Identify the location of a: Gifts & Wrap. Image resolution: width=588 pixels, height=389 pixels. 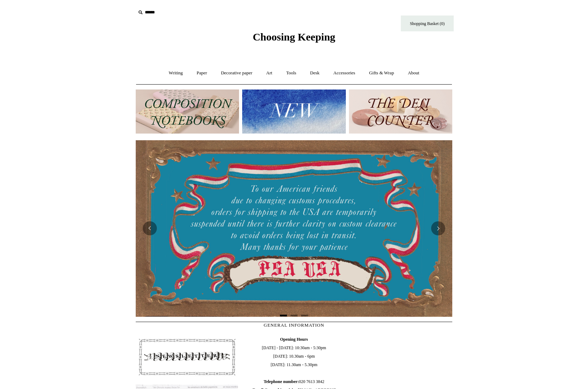
(381, 73).